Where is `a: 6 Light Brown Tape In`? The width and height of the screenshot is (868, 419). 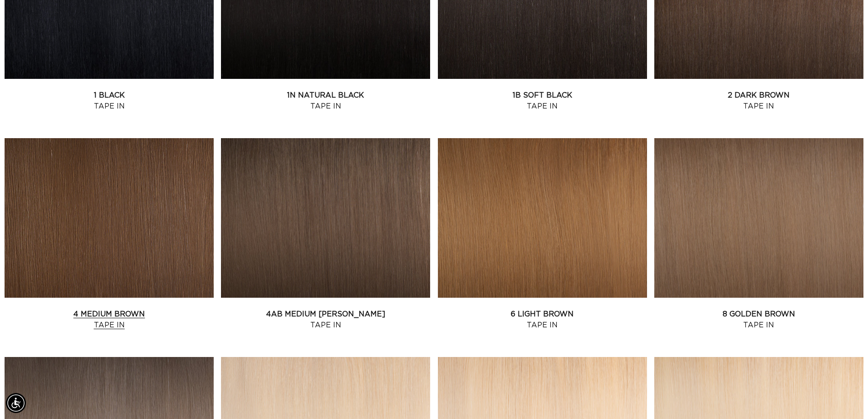
a: 6 Light Brown Tape In is located at coordinates (542, 320).